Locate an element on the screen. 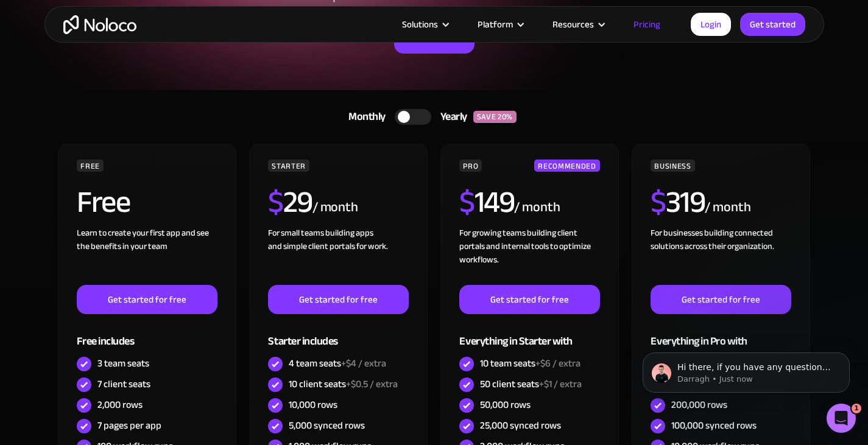 The width and height of the screenshot is (868, 445). a: home is located at coordinates (100, 25).